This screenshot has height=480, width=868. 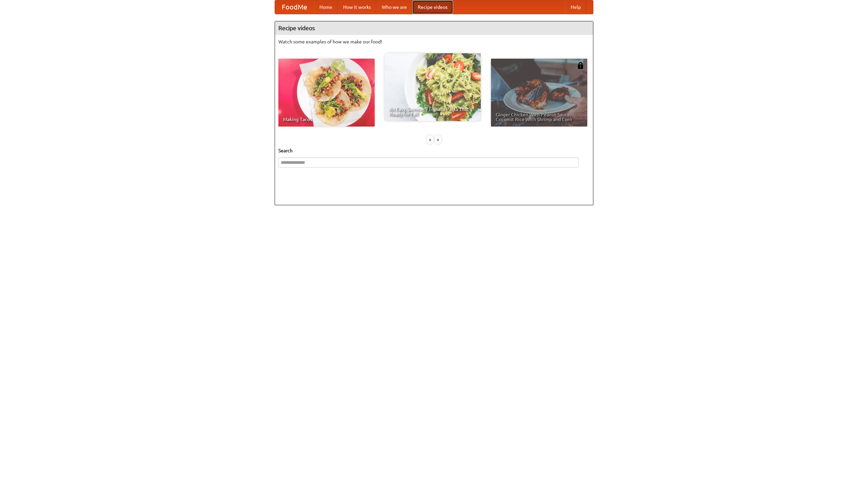 What do you see at coordinates (294, 7) in the screenshot?
I see `a: FoodMe` at bounding box center [294, 7].